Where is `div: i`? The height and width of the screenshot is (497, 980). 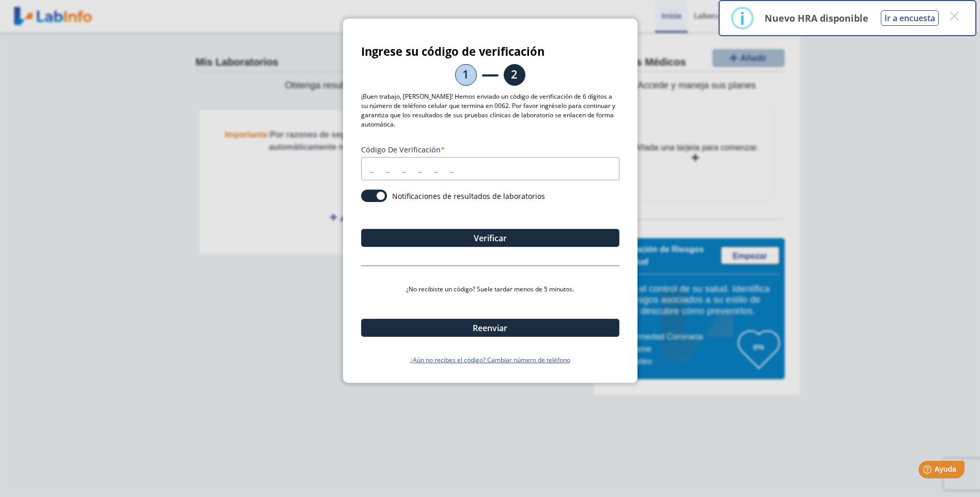
div: i is located at coordinates (742, 18).